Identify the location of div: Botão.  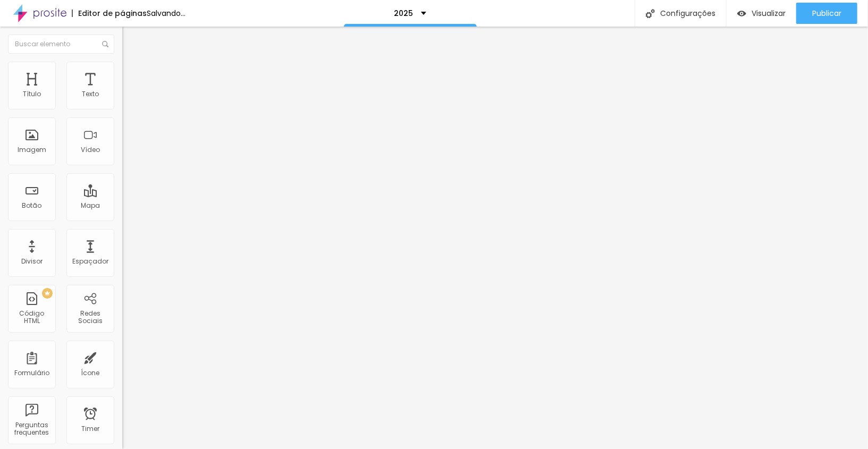
(32, 206).